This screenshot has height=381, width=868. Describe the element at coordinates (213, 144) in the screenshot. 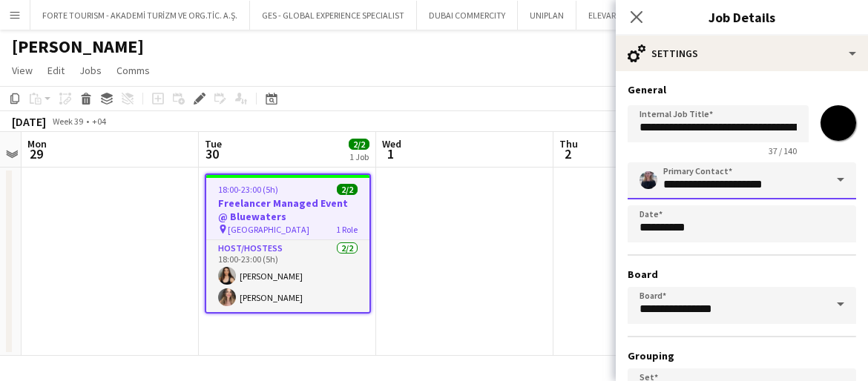

I see `span: Tue` at that location.